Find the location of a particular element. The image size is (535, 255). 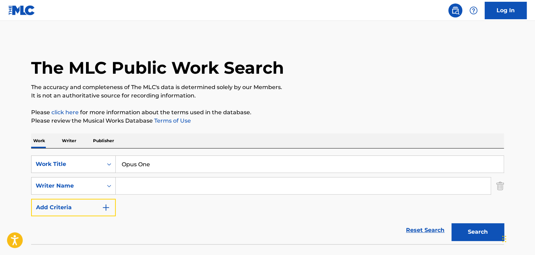

a: Terms of Use is located at coordinates (172, 121).